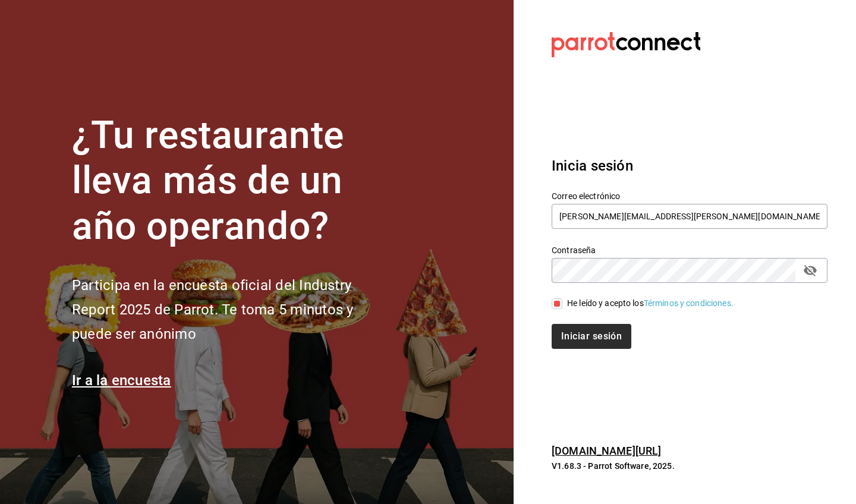 This screenshot has height=504, width=856. I want to click on label: Contraseña, so click(689, 250).